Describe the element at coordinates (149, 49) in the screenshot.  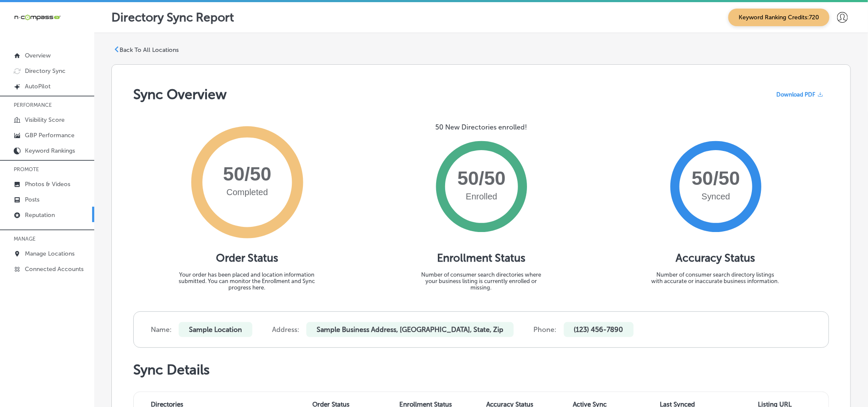
I see `p: Back To All Locations` at that location.